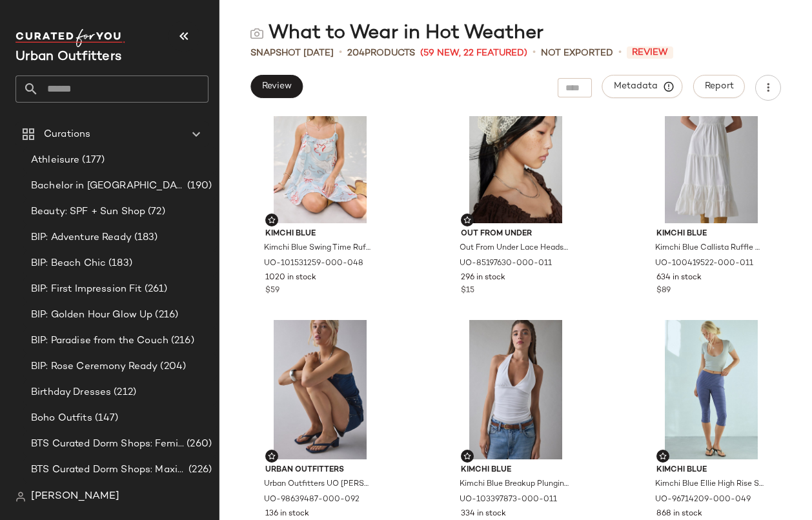 This screenshot has height=520, width=812. Describe the element at coordinates (94, 367) in the screenshot. I see `span: BIP: Rose Ceremony Ready` at that location.